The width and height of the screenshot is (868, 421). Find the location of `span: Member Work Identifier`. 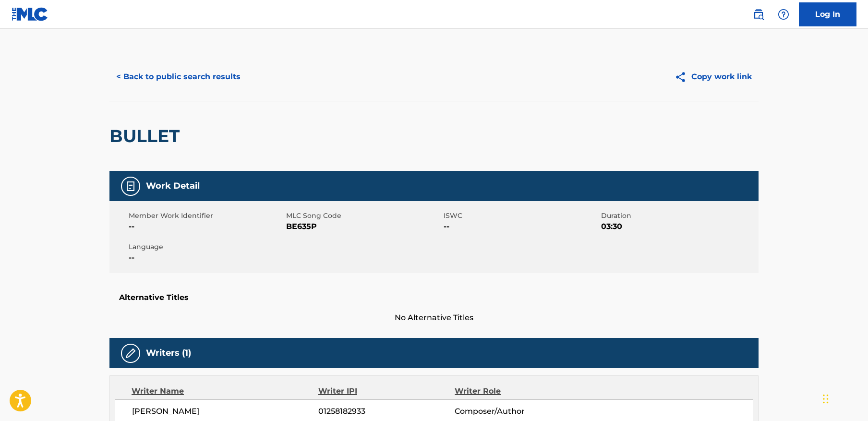

span: Member Work Identifier is located at coordinates (206, 215).